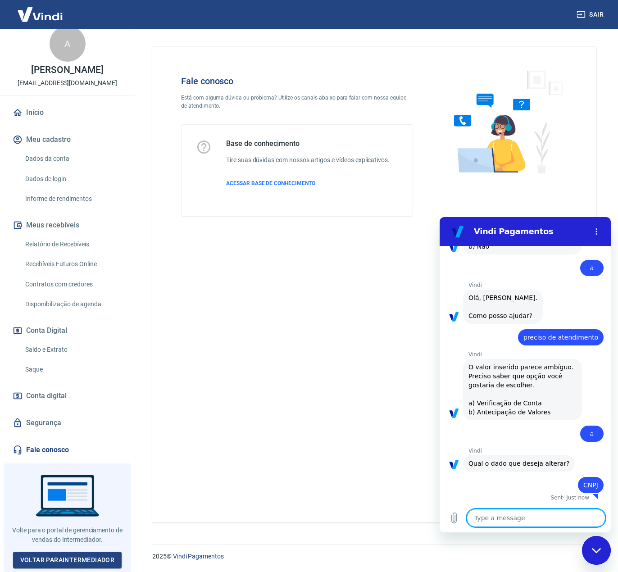 The height and width of the screenshot is (572, 618). Describe the element at coordinates (73, 199) in the screenshot. I see `a: Informe de rendimentos` at that location.